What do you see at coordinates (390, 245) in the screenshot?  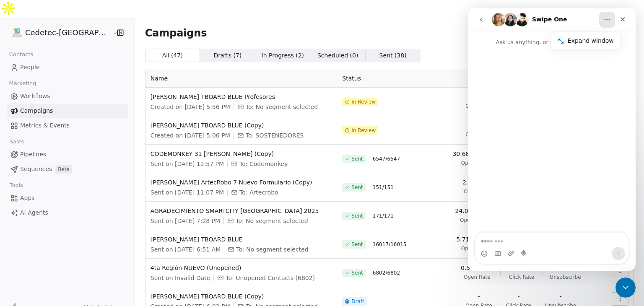 I see `span: 16017 / 16015` at bounding box center [390, 245].